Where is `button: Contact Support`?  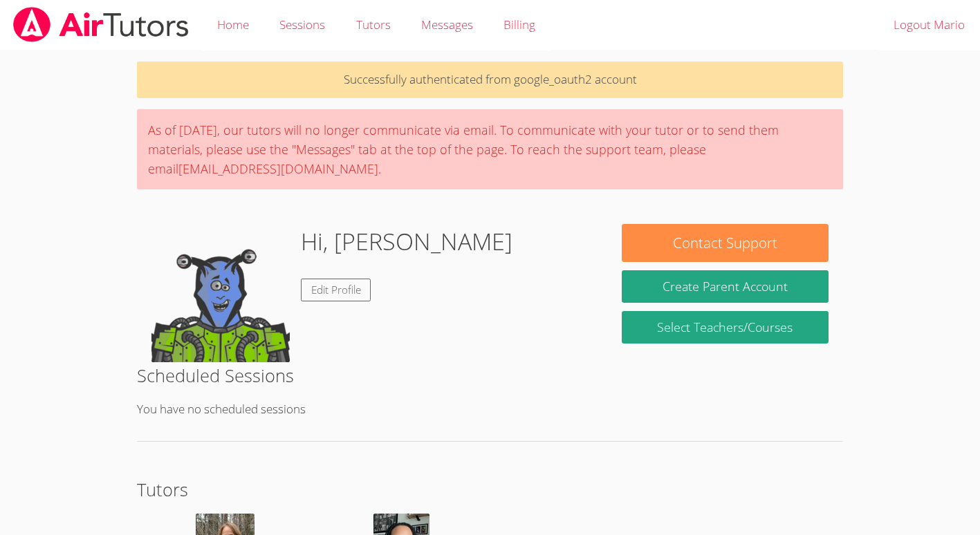 button: Contact Support is located at coordinates (725, 243).